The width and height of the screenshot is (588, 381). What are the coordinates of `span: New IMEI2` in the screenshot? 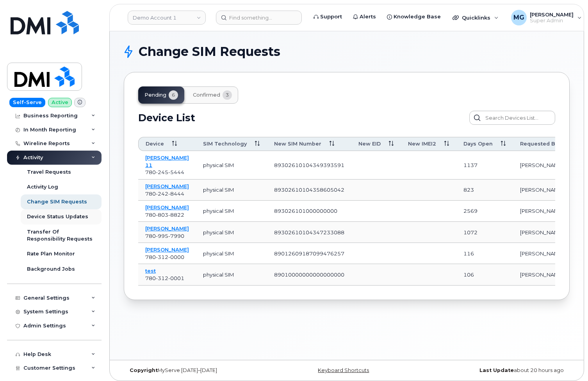 It's located at (422, 144).